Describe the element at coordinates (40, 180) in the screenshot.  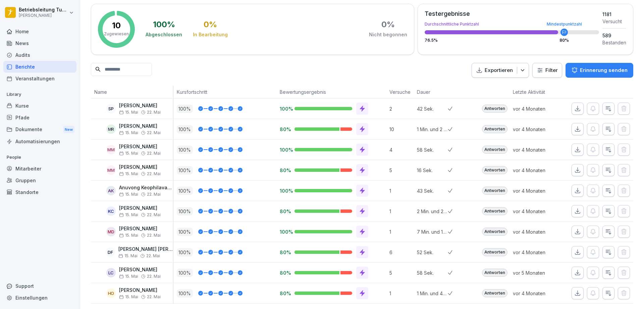
I see `a: Gruppen` at that location.